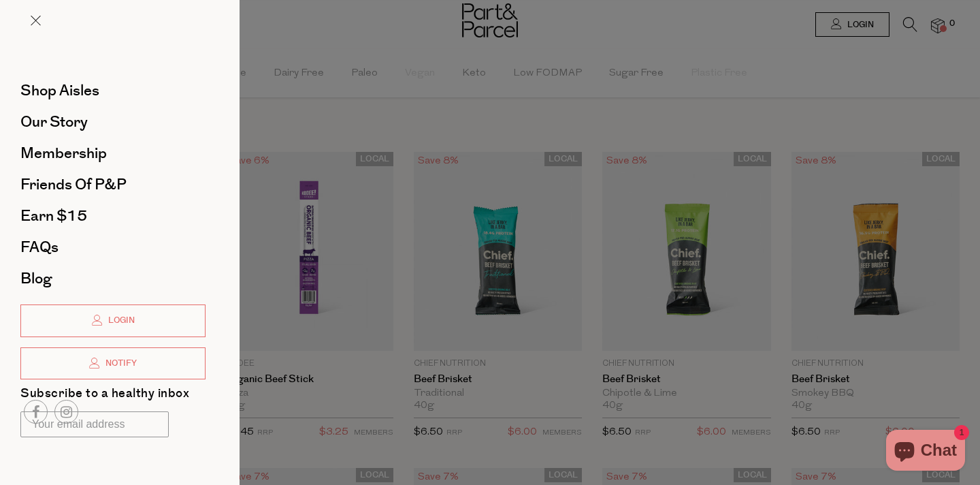 Image resolution: width=980 pixels, height=485 pixels. What do you see at coordinates (119, 363) in the screenshot?
I see `span: Notify` at bounding box center [119, 363].